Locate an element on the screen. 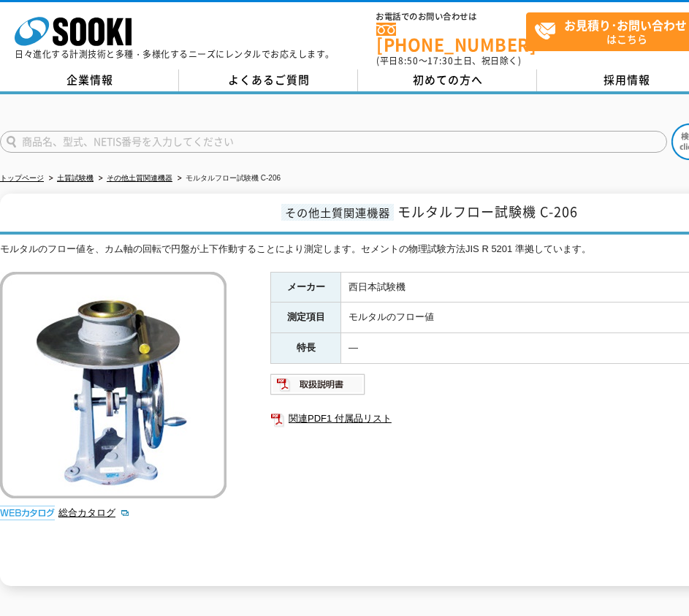 The height and width of the screenshot is (616, 689). span: 17:30 is located at coordinates (441, 61).